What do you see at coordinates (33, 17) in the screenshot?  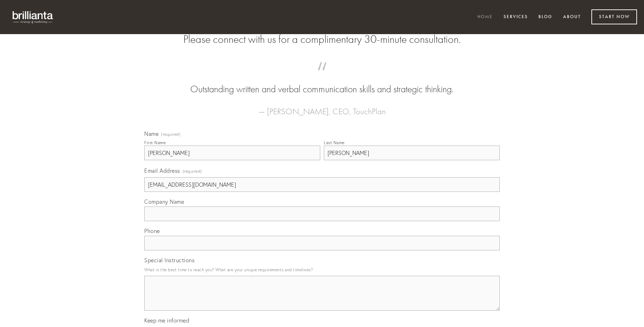 I see `img: brillianta - research, strategy, marketing` at bounding box center [33, 17].